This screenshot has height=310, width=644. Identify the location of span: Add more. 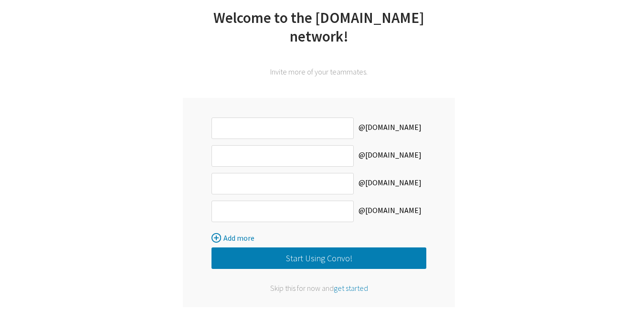
(239, 238).